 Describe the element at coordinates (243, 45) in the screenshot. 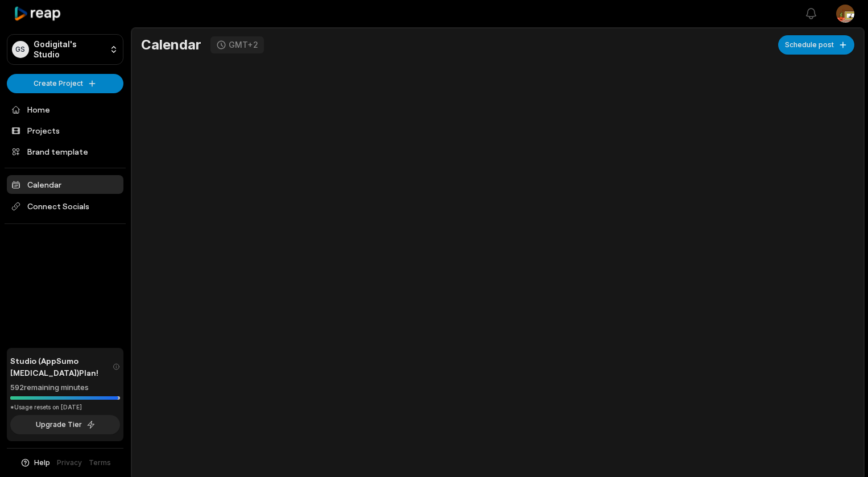

I see `div: GMT+2` at that location.